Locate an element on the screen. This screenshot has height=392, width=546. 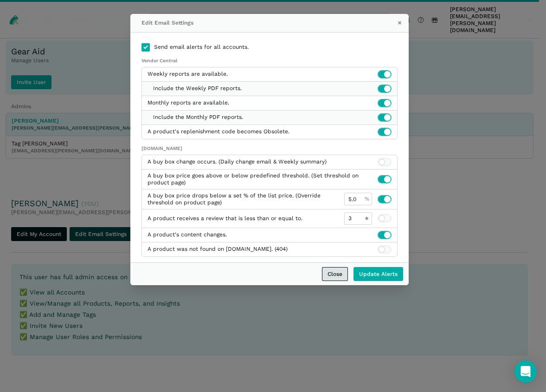
label: A buy box price goes above or below predefined threshold. (Set threshold on product page) is located at coordinates (260, 179).